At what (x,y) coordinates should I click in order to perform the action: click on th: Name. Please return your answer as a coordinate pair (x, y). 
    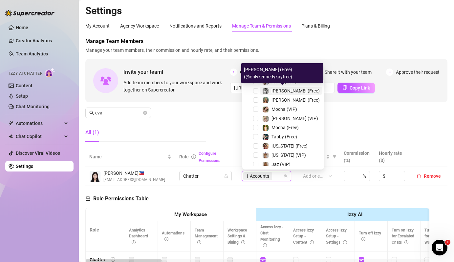
    Looking at the image, I should click on (130, 157).